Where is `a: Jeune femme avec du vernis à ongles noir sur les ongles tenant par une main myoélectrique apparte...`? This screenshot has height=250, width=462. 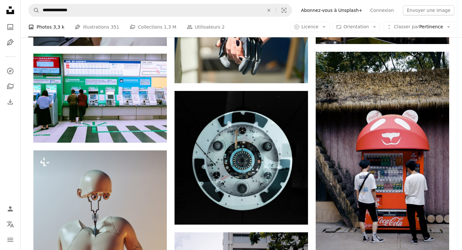
a: Jeune femme avec du vernis à ongles noir sur les ongles tenant par une main myoélectrique apparte... is located at coordinates (241, 39).